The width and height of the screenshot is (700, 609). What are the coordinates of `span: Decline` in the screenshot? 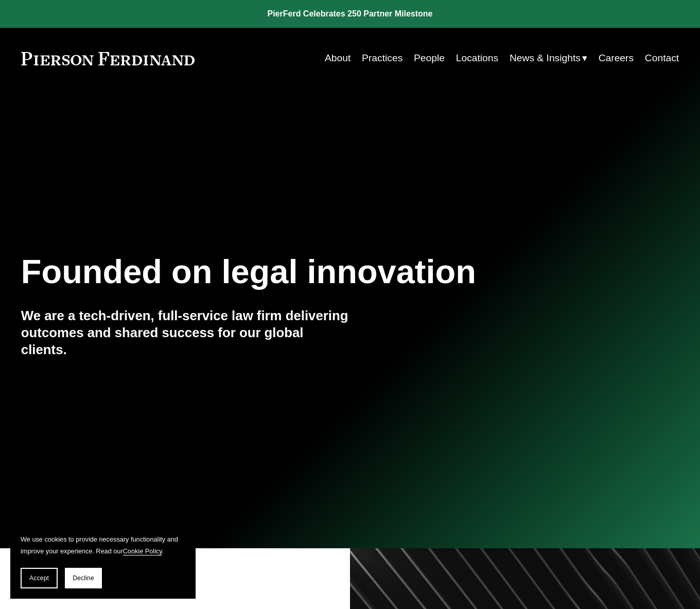 It's located at (83, 579).